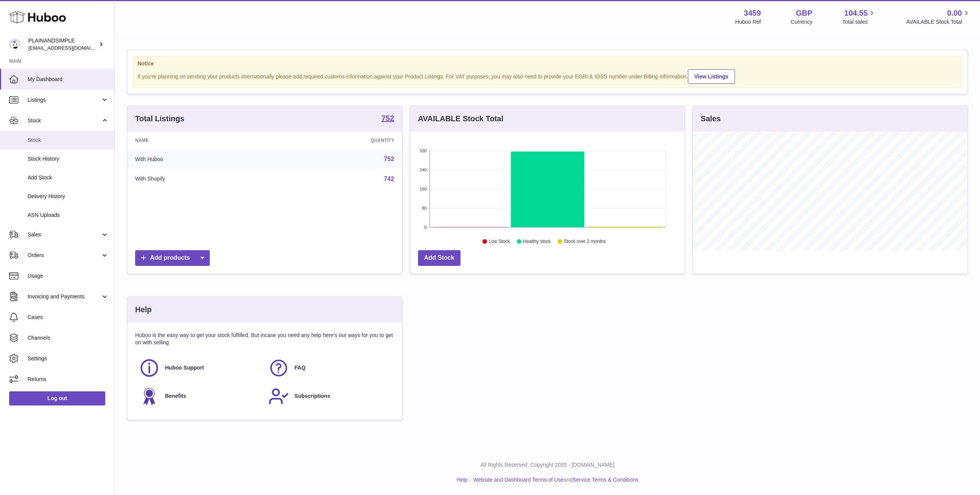  Describe the element at coordinates (389, 179) in the screenshot. I see `a: 742` at that location.